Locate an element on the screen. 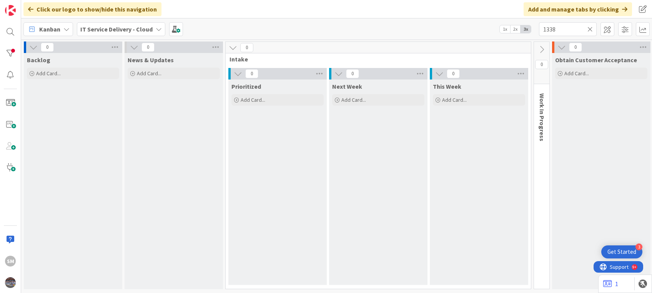 The height and width of the screenshot is (293, 652). a: 1 is located at coordinates (610, 284).